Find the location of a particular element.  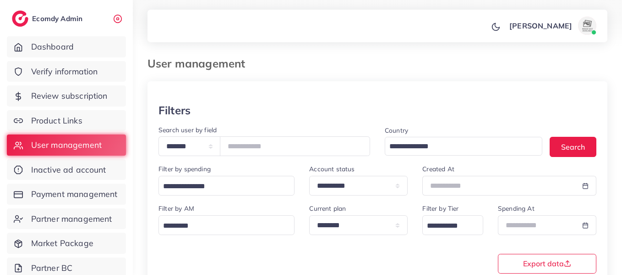

label: Created At is located at coordinates (439, 169).